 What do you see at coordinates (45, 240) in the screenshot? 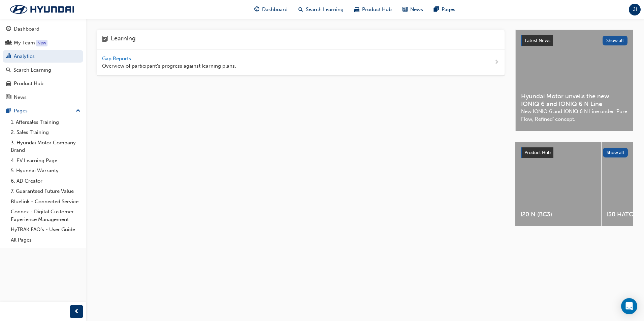
I see `a: All Pages` at bounding box center [45, 240].